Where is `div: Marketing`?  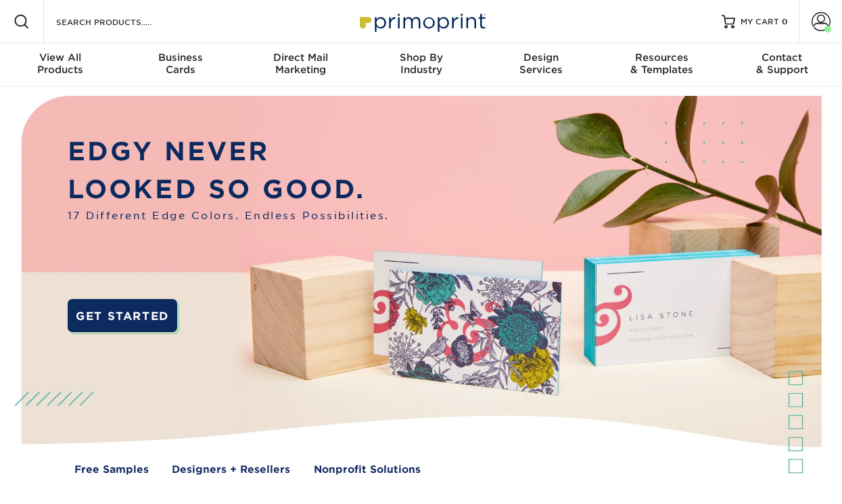 div: Marketing is located at coordinates (301, 63).